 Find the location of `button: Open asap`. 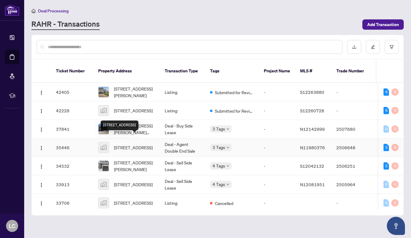

button: Open asap is located at coordinates (396, 226).